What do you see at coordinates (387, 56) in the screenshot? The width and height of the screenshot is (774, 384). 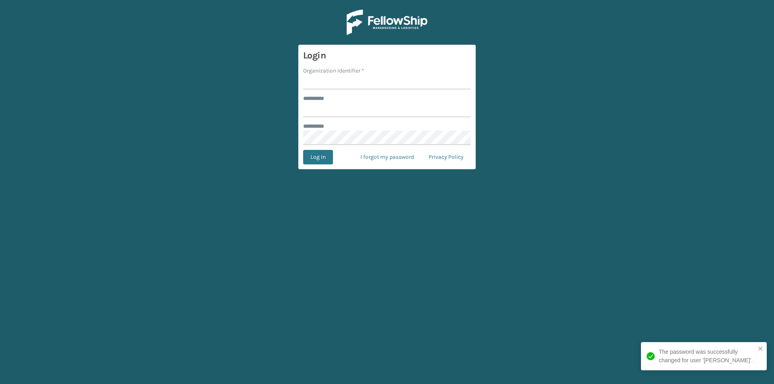 I see `h3: Login` at bounding box center [387, 56].